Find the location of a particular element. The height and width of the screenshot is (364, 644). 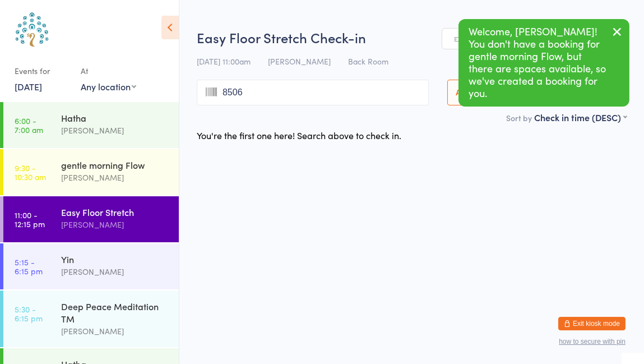

div: Check in time (DESC) is located at coordinates (580, 117).